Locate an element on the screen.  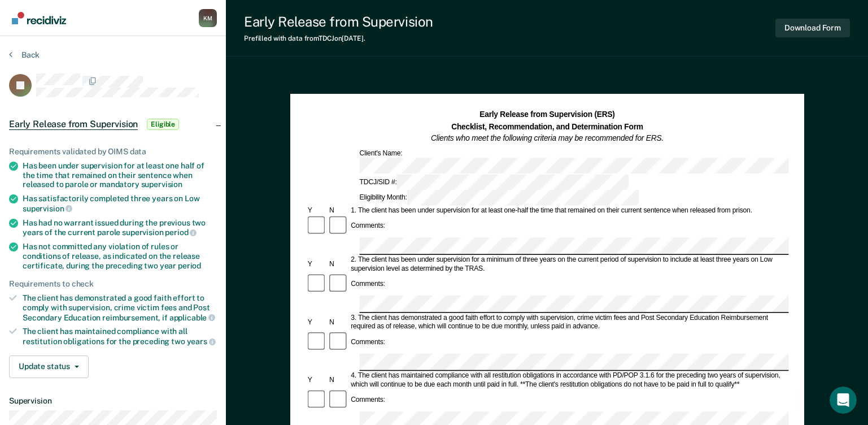
button: Back is located at coordinates (24, 55).